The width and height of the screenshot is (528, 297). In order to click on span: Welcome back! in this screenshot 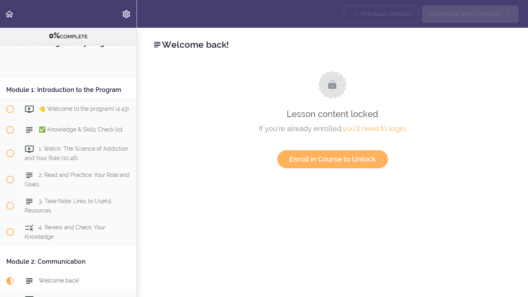, I will do `click(59, 280)`.